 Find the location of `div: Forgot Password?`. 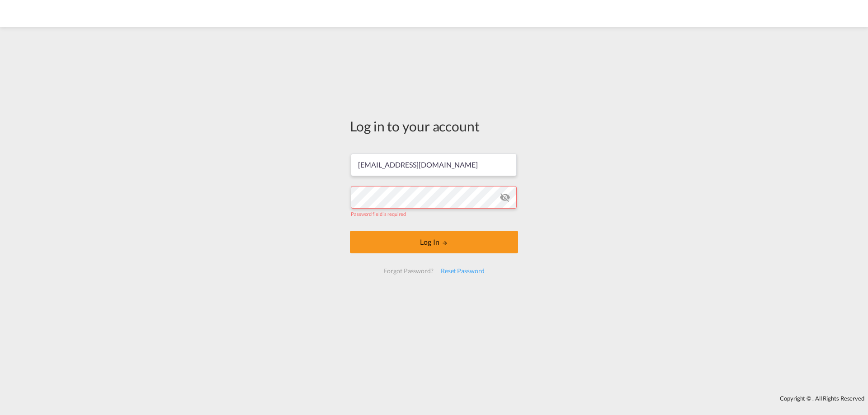

div: Forgot Password? is located at coordinates (408, 271).